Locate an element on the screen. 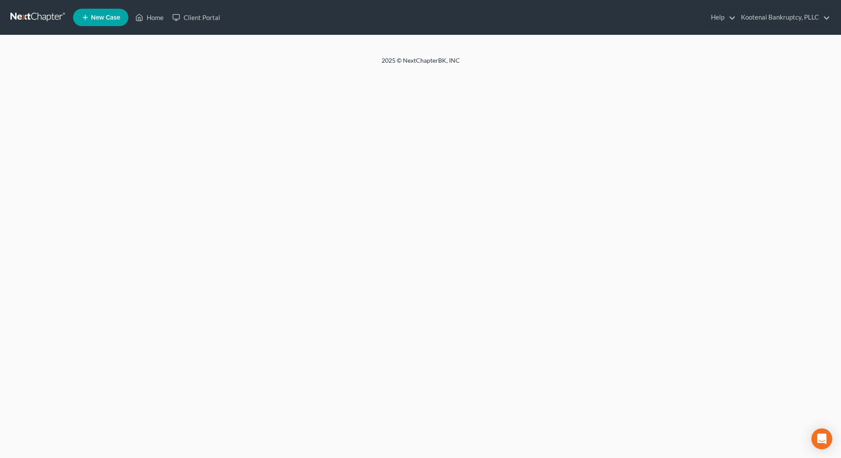 The height and width of the screenshot is (458, 841). a: Help is located at coordinates (721, 17).